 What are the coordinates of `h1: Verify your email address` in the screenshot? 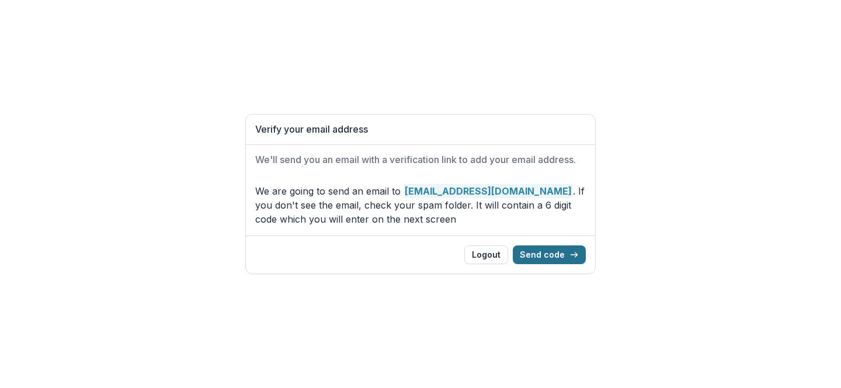 It's located at (421, 129).